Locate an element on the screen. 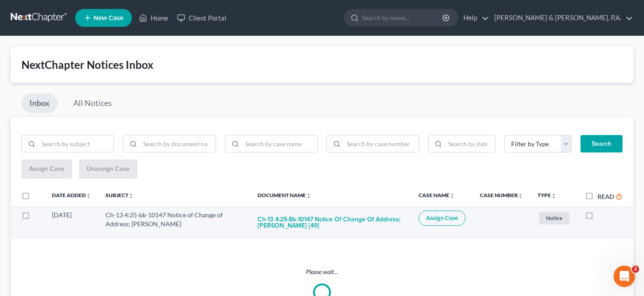 Image resolution: width=644 pixels, height=296 pixels. a: All Notices is located at coordinates (92, 103).